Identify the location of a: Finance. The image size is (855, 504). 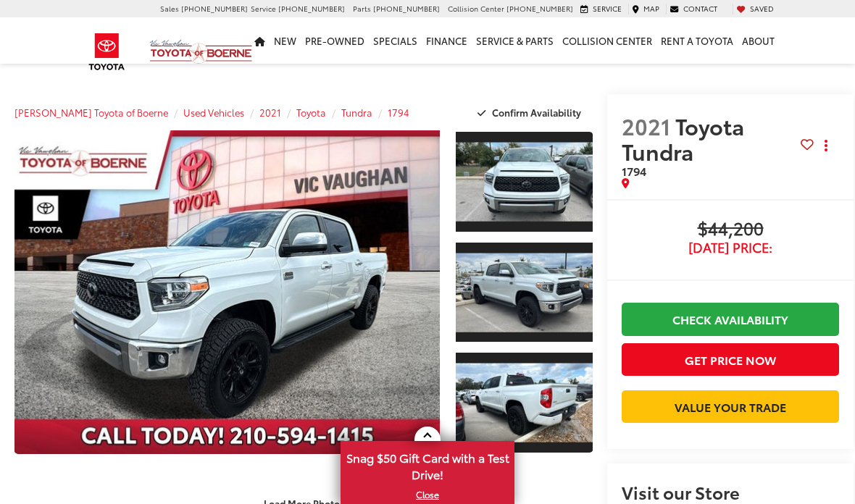
(447, 41).